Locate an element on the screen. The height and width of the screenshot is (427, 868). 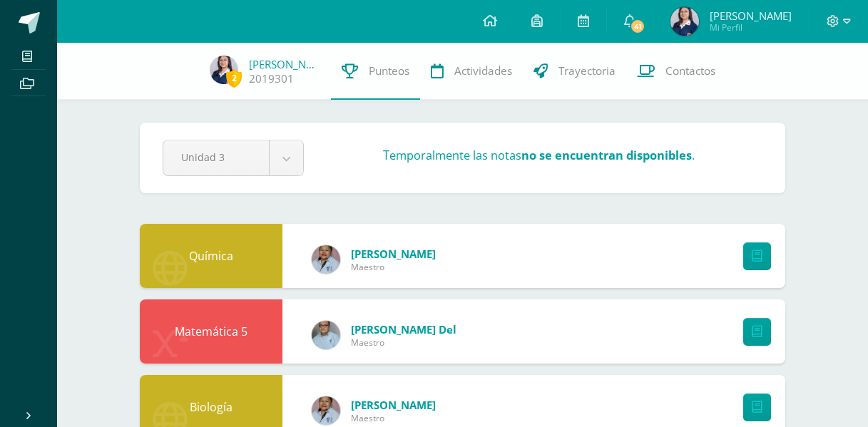
span: Contactos is located at coordinates (690, 71).